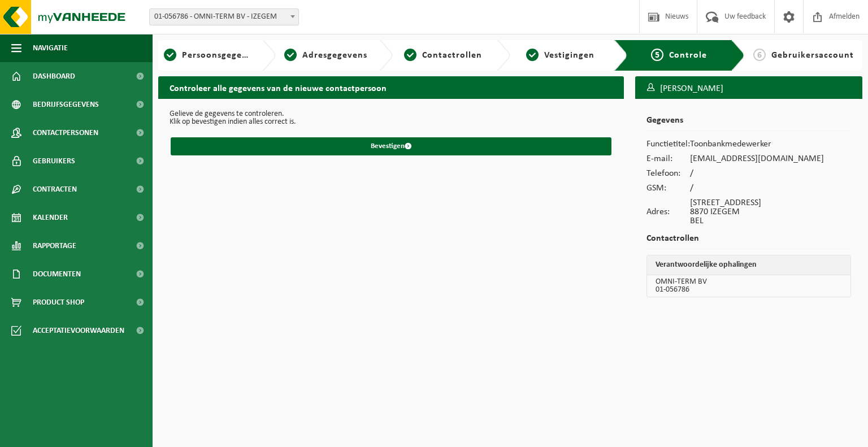 Image resolution: width=868 pixels, height=447 pixels. I want to click on button: Bevestigen, so click(391, 146).